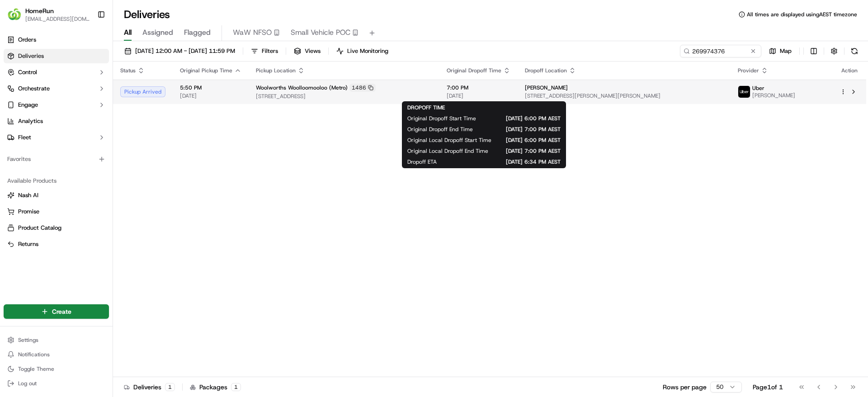 Image resolution: width=868 pixels, height=397 pixels. Describe the element at coordinates (28, 196) in the screenshot. I see `span: Nash AI` at that location.